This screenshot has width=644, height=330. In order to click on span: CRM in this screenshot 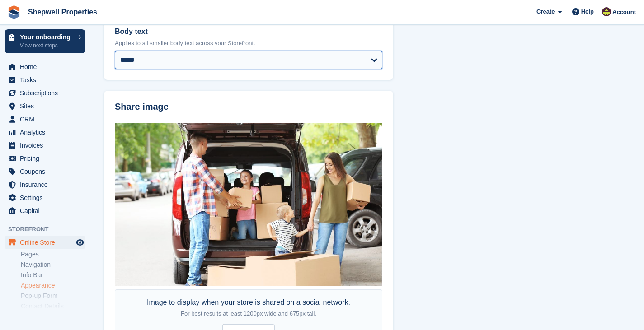, I will do `click(47, 119)`.